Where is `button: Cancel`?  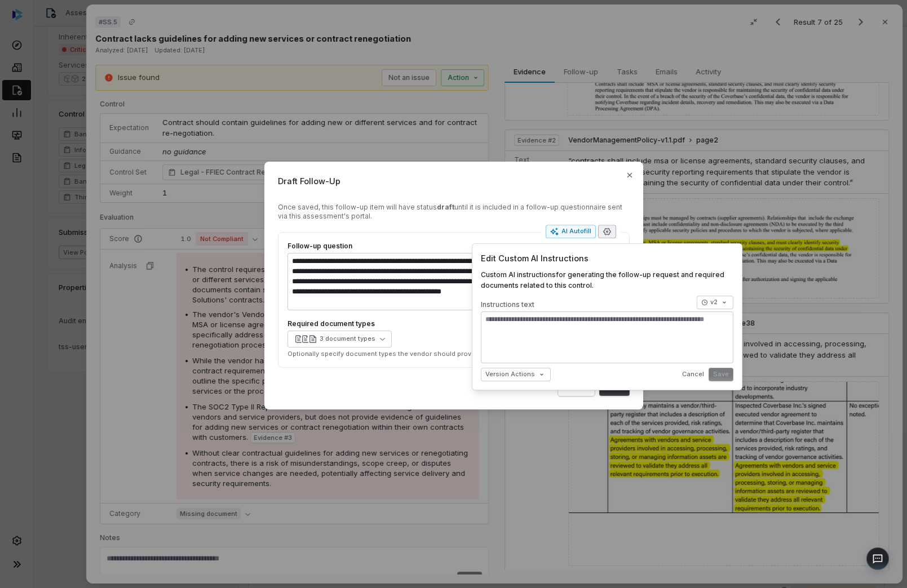 button: Cancel is located at coordinates (692, 375).